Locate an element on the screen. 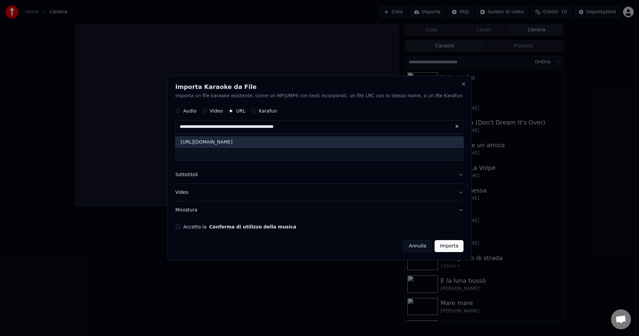  button: Importa is located at coordinates (449, 246).